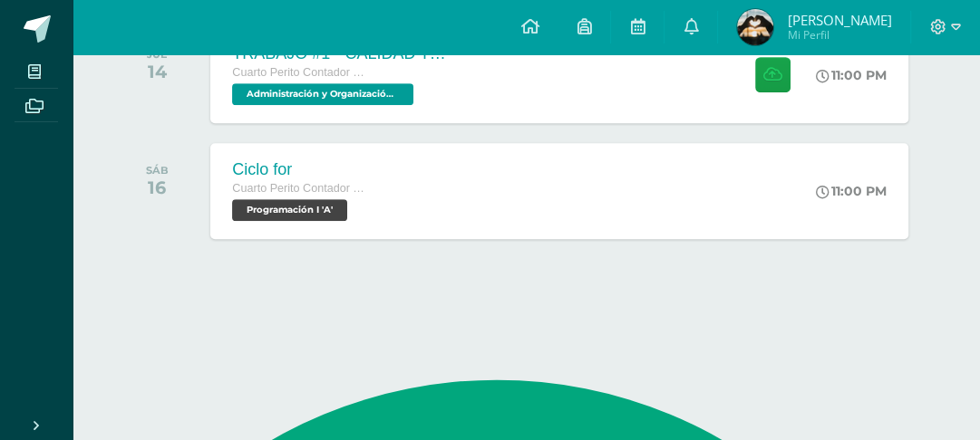  Describe the element at coordinates (157, 171) in the screenshot. I see `div: SÁB` at that location.